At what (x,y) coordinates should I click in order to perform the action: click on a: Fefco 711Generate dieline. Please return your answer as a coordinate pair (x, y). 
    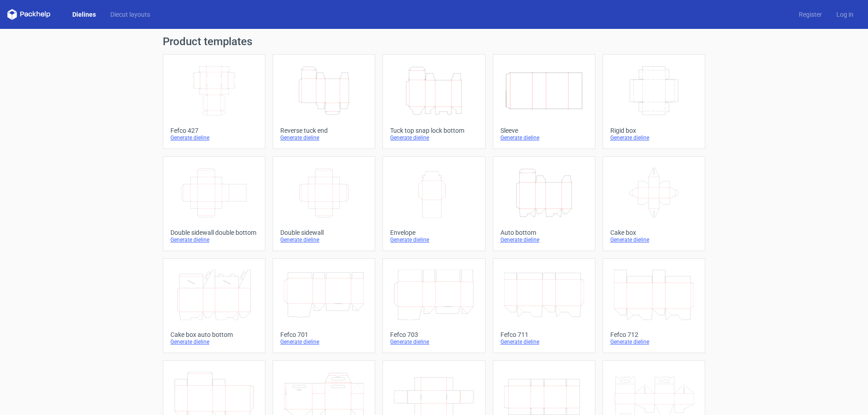
    Looking at the image, I should click on (544, 306).